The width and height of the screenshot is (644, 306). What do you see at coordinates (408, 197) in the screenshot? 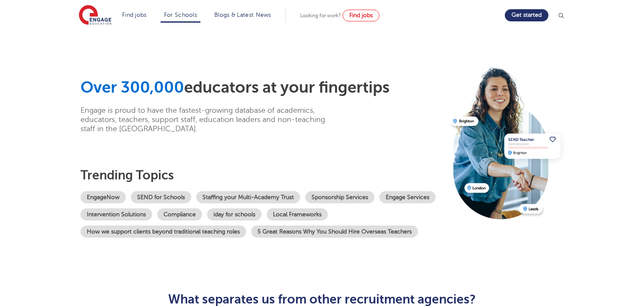
I see `a: Engage Services` at bounding box center [408, 197].